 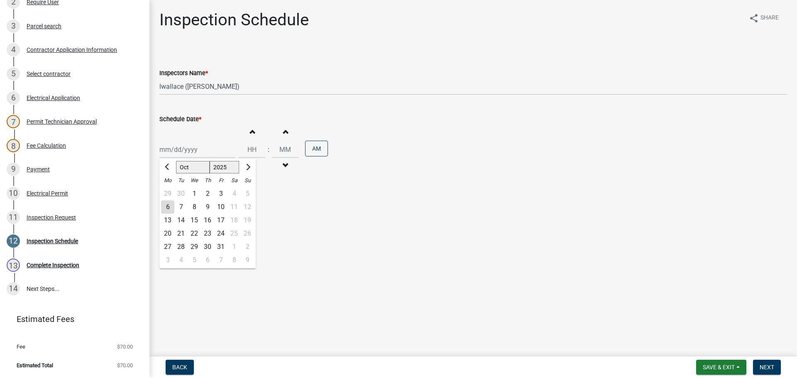 What do you see at coordinates (47, 193) in the screenshot?
I see `div: Electrical Permit` at bounding box center [47, 193].